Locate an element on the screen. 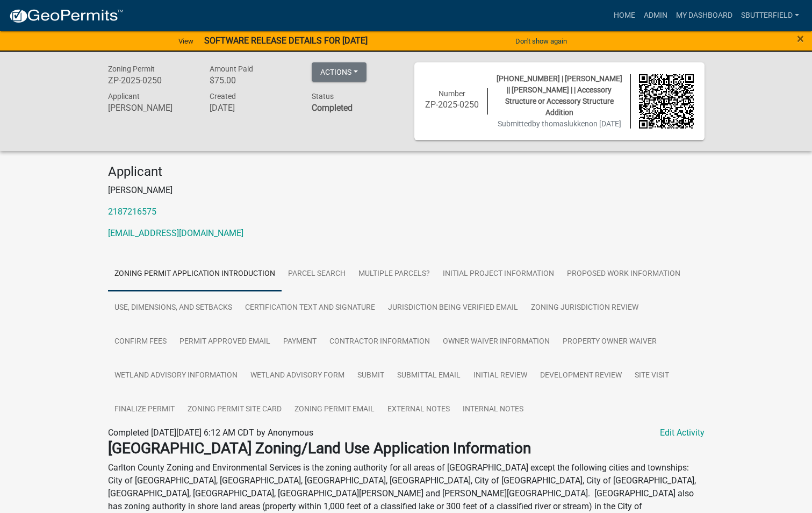 This screenshot has width=812, height=513. button: Close is located at coordinates (799, 39).